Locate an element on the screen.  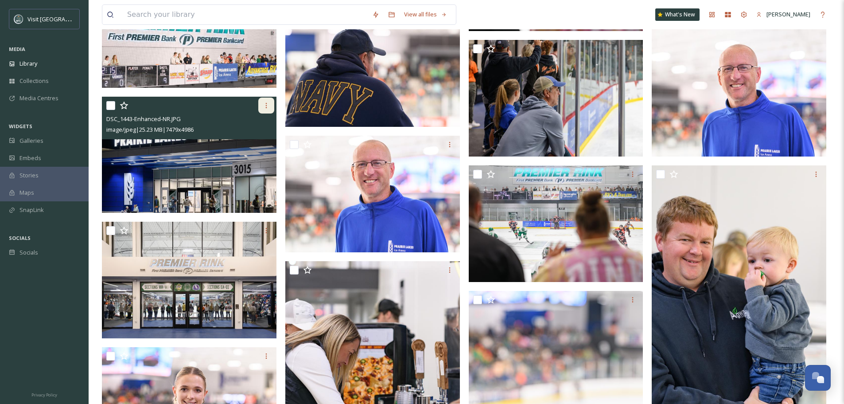
img: DSC_1423-Enhanced-NR.JPG is located at coordinates (373, 69).